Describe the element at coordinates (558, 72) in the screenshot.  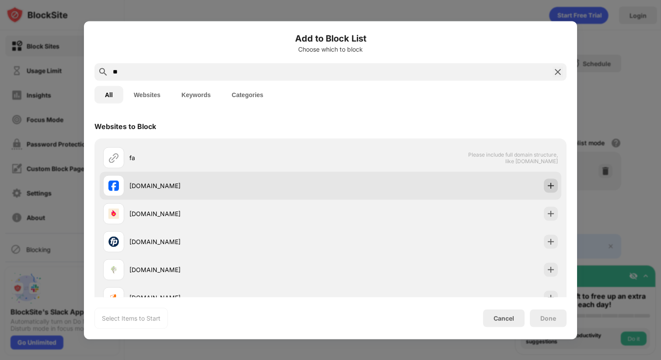
I see `img: search-close` at that location.